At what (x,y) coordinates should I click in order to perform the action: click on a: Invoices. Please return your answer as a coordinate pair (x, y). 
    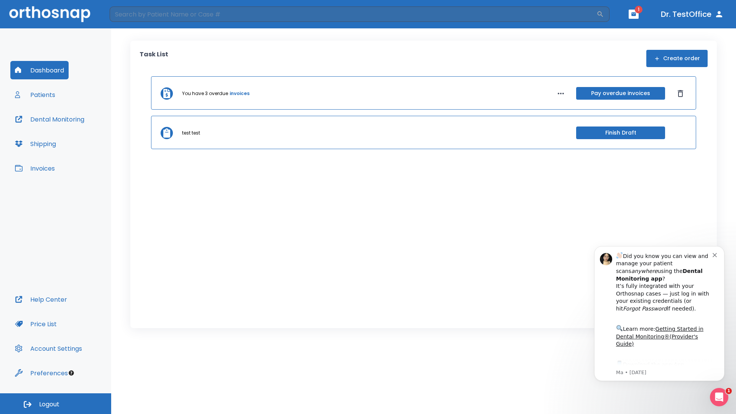
    Looking at the image, I should click on (35, 168).